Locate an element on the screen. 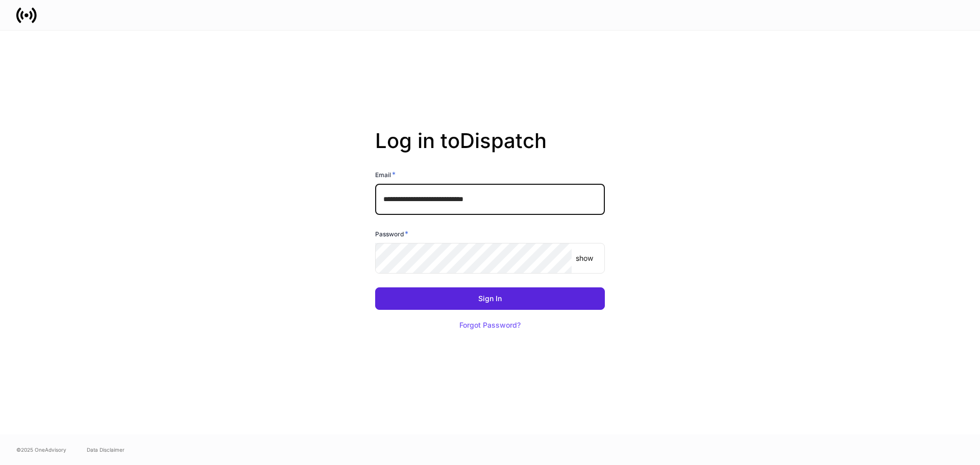 The height and width of the screenshot is (465, 980). span: © 2025 OneAdvisory is located at coordinates (41, 449).